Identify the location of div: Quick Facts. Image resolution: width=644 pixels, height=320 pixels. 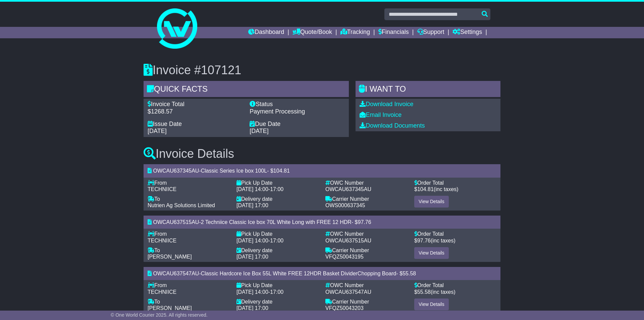
(246, 90).